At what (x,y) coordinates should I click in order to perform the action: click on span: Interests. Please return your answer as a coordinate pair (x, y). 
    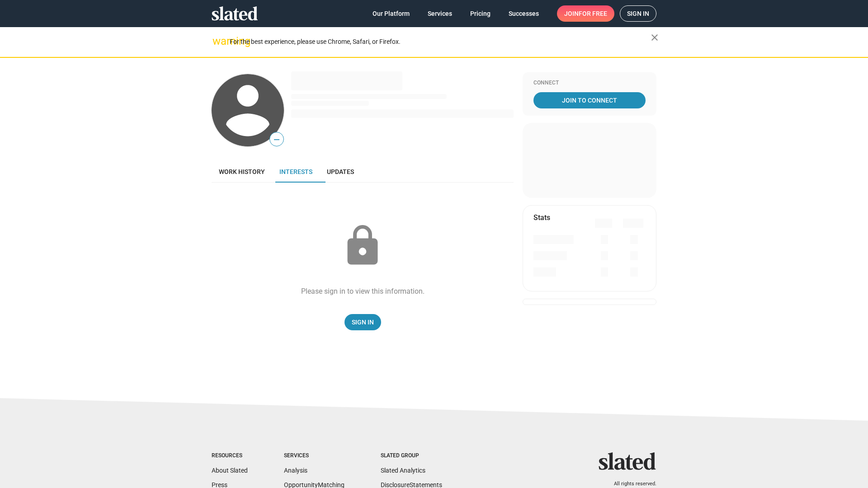
    Looking at the image, I should click on (296, 172).